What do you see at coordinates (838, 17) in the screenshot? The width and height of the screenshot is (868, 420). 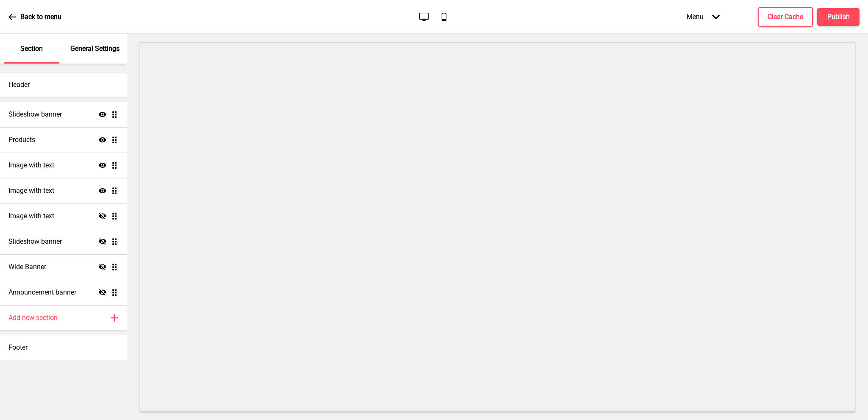 I see `h4: Publish` at bounding box center [838, 17].